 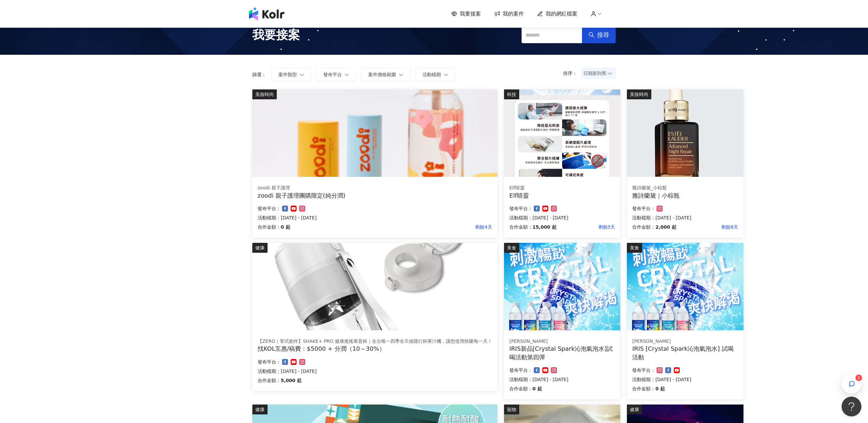 I want to click on button: 案件價格範圍, so click(x=386, y=74).